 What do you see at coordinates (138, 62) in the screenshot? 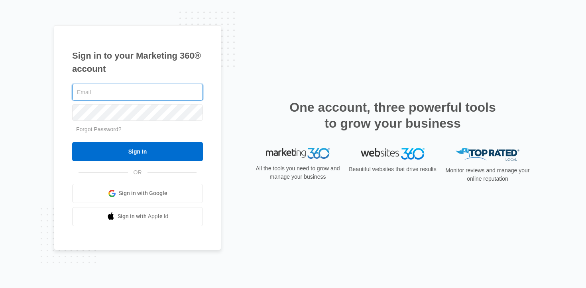
I see `h1: Sign in to your Marketing 360® account` at bounding box center [138, 62].